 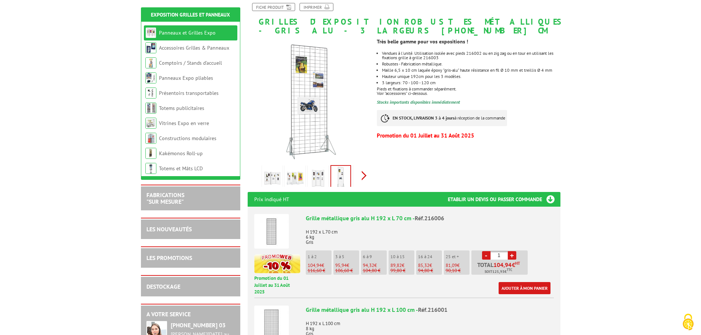 What do you see at coordinates (181, 154) in the screenshot?
I see `a: Kakémonos Roll-up` at bounding box center [181, 154].